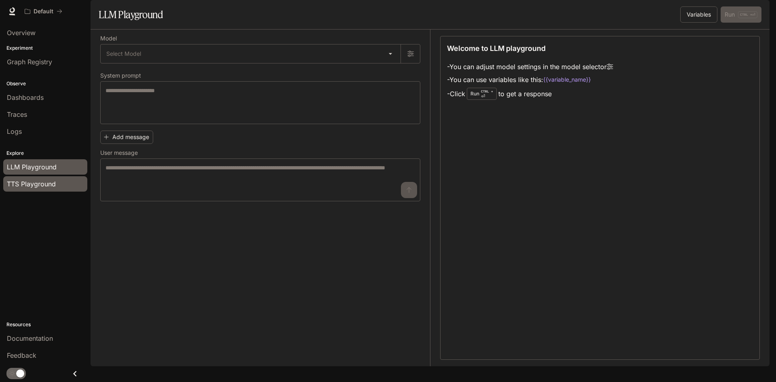 The width and height of the screenshot is (776, 382). Describe the element at coordinates (496, 48) in the screenshot. I see `p: Welcome to LLM playground` at that location.